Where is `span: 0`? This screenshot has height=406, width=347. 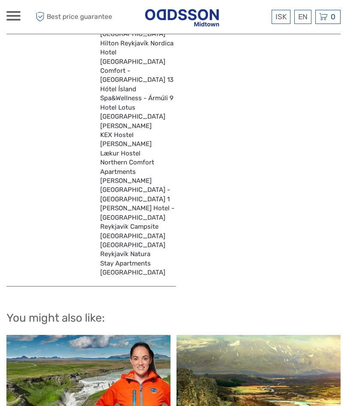
span: 0 is located at coordinates (333, 17).